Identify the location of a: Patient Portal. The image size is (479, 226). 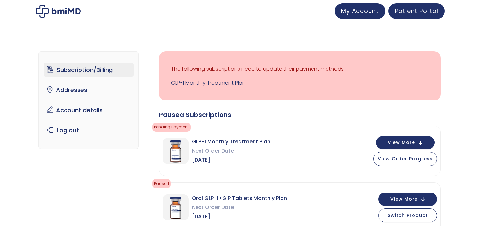
(416, 11).